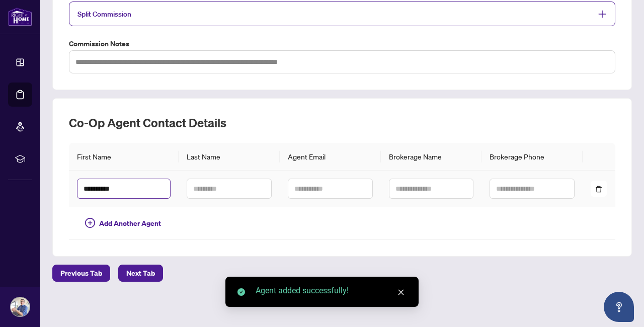 This screenshot has width=644, height=327. I want to click on button: Next Tab, so click(140, 273).